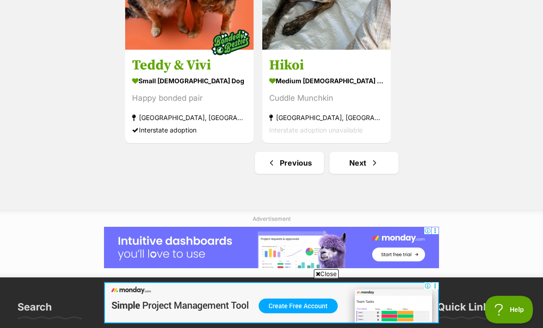  I want to click on div: Interstate adoption, so click(189, 129).